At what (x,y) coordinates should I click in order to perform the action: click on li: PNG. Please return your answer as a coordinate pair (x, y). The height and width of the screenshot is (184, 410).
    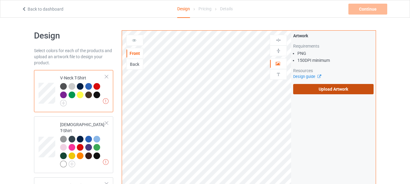
    Looking at the image, I should click on (335, 53).